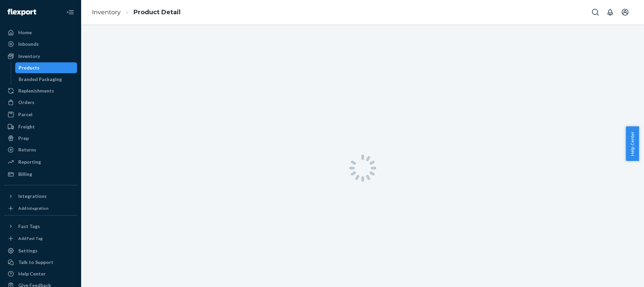  What do you see at coordinates (31, 238) in the screenshot?
I see `div: Add Fast Tag` at bounding box center [31, 238].